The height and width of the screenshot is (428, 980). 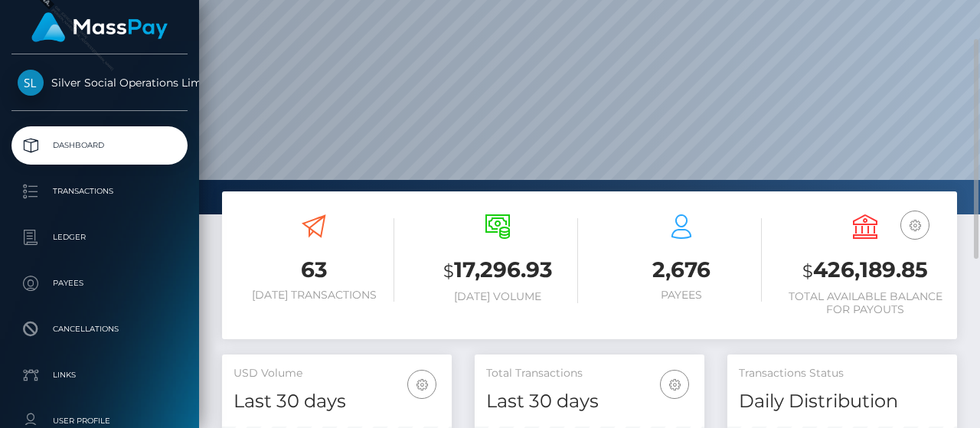 I want to click on p: Links, so click(x=100, y=375).